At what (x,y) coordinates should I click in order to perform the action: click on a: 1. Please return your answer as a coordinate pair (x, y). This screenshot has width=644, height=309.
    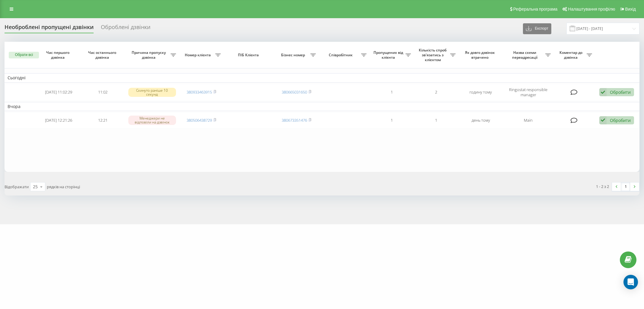
    Looking at the image, I should click on (625, 187).